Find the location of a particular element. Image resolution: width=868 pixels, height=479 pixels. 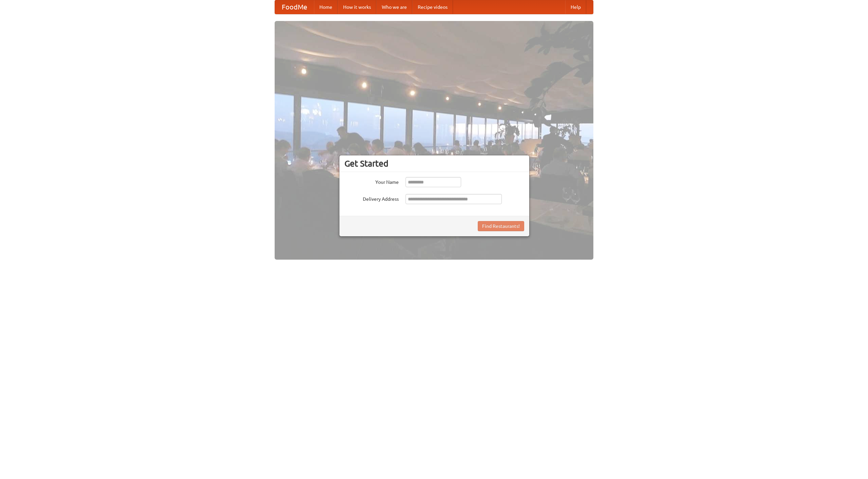

button: Find Restaurants! is located at coordinates (501, 226).